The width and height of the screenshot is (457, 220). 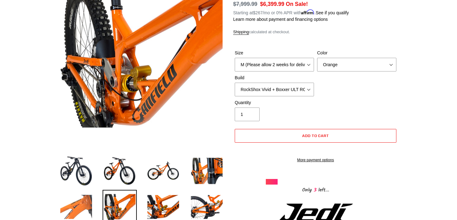 I want to click on span: $6,399.99, so click(x=273, y=4).